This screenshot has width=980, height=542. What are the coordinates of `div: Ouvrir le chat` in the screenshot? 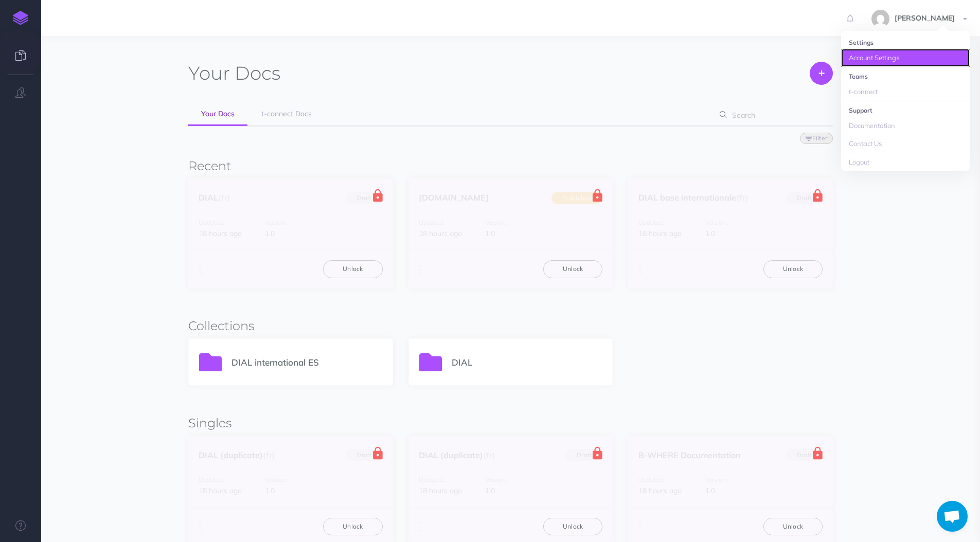 It's located at (952, 516).